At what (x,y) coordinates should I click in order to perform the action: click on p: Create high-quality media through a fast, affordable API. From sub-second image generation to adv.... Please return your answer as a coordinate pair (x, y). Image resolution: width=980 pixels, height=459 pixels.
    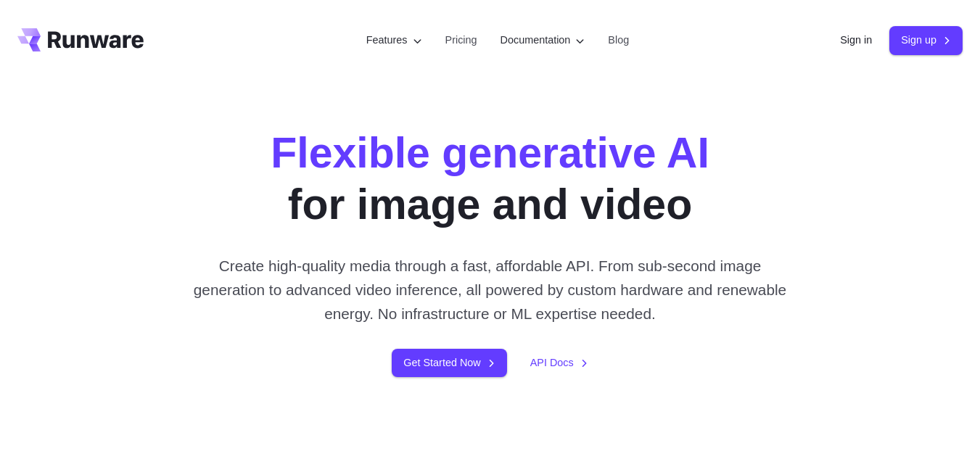
    Looking at the image, I should click on (490, 290).